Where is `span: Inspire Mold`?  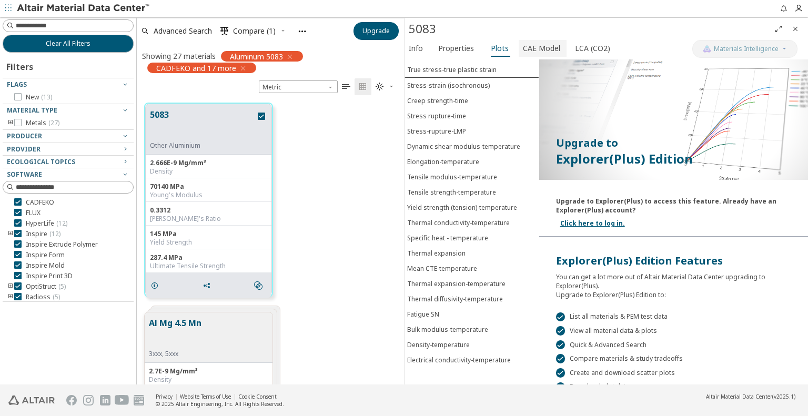
span: Inspire Mold is located at coordinates (45, 266).